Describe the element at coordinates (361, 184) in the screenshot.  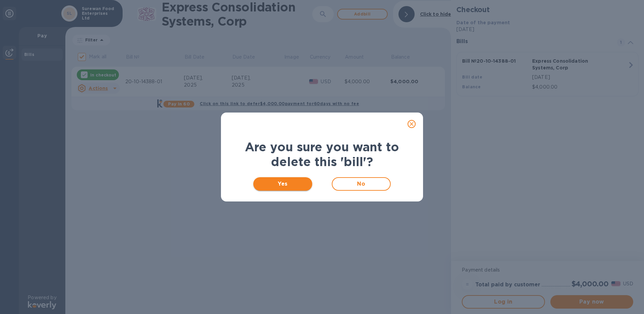
I see `span: No` at that location.